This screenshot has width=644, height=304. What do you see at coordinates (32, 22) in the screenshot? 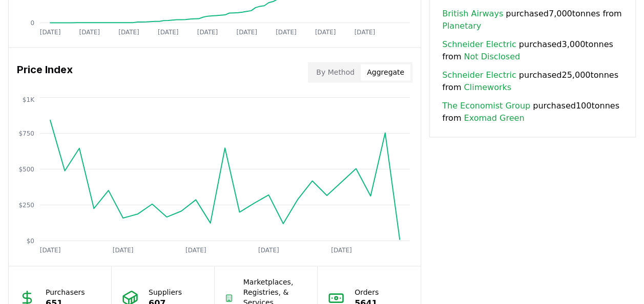
I see `tspan: 0` at bounding box center [32, 22].